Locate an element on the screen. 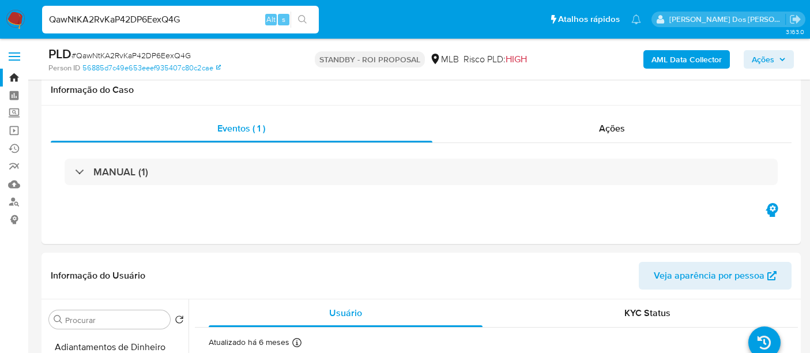 Image resolution: width=810 pixels, height=353 pixels. span: Alt is located at coordinates (271, 19).